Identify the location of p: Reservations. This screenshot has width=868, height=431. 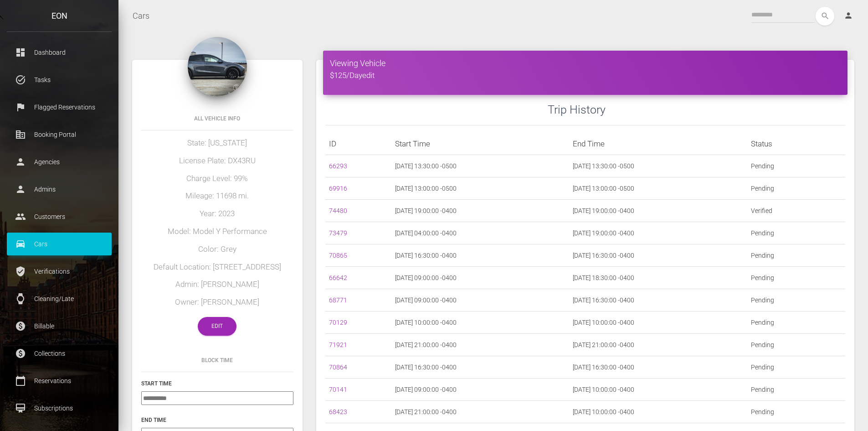
(59, 381).